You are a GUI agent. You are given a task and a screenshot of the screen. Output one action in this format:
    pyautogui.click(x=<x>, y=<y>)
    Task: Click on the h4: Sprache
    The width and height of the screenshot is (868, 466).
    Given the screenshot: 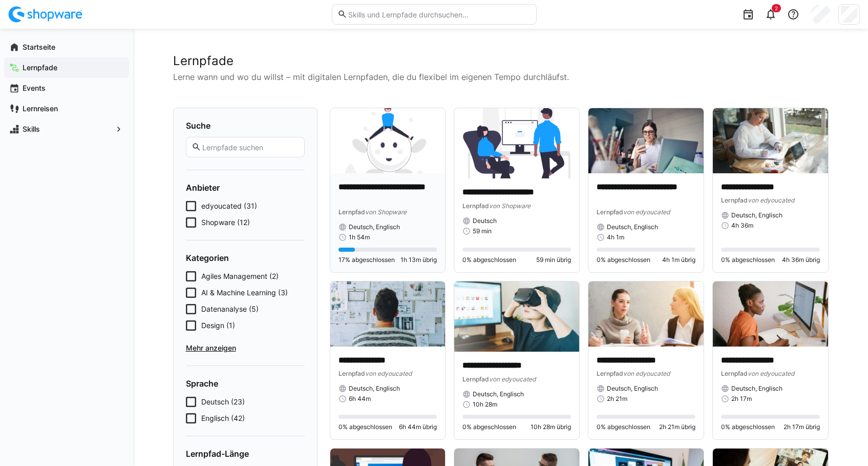 What is the action you would take?
    pyautogui.click(x=245, y=384)
    